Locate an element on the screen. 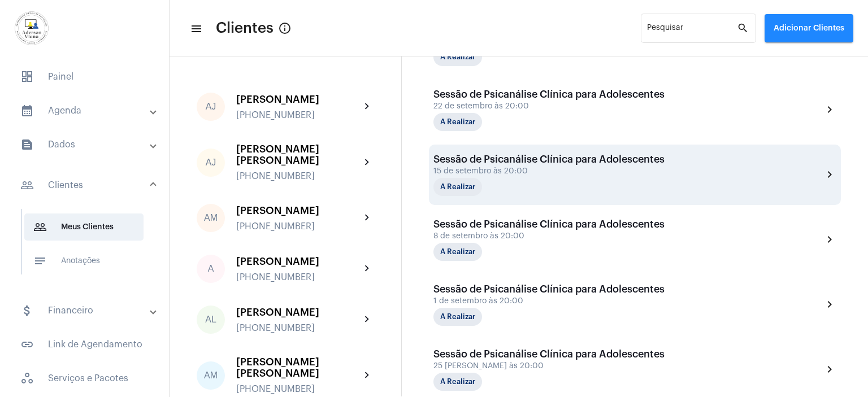  div: 8 de setembro às 20:00 is located at coordinates (549, 236).